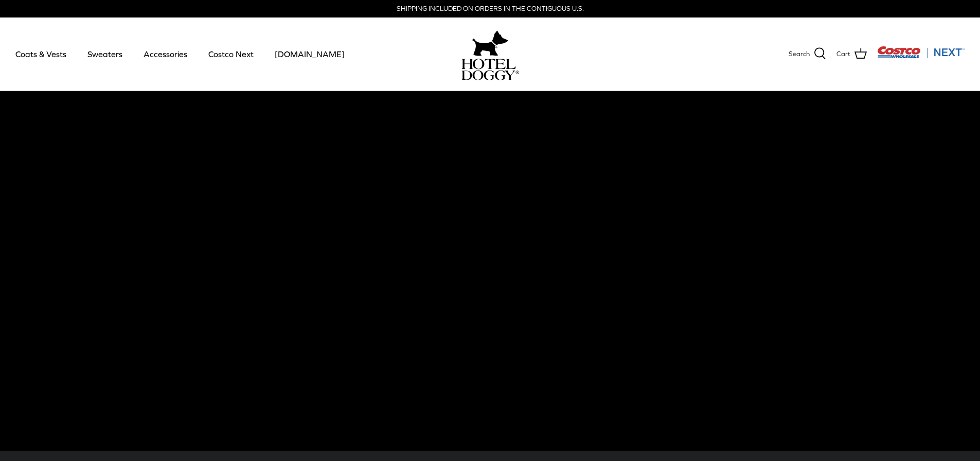  I want to click on a: Sweaters, so click(105, 54).